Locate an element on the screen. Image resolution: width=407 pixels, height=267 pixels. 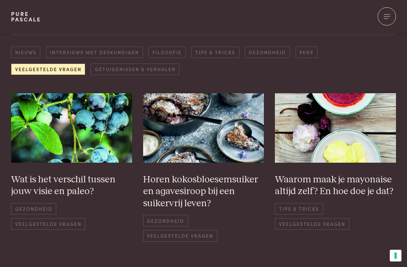
img: _DSC8270 is located at coordinates (204, 128).